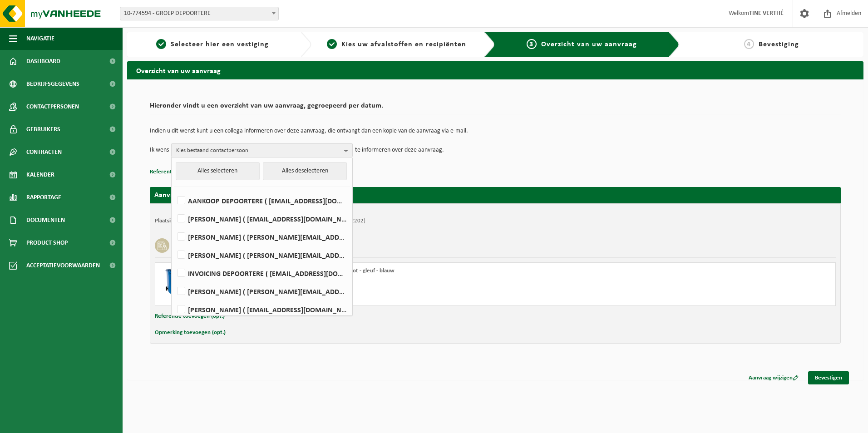 This screenshot has width=868, height=433. Describe the element at coordinates (40, 175) in the screenshot. I see `span: Kalender` at that location.